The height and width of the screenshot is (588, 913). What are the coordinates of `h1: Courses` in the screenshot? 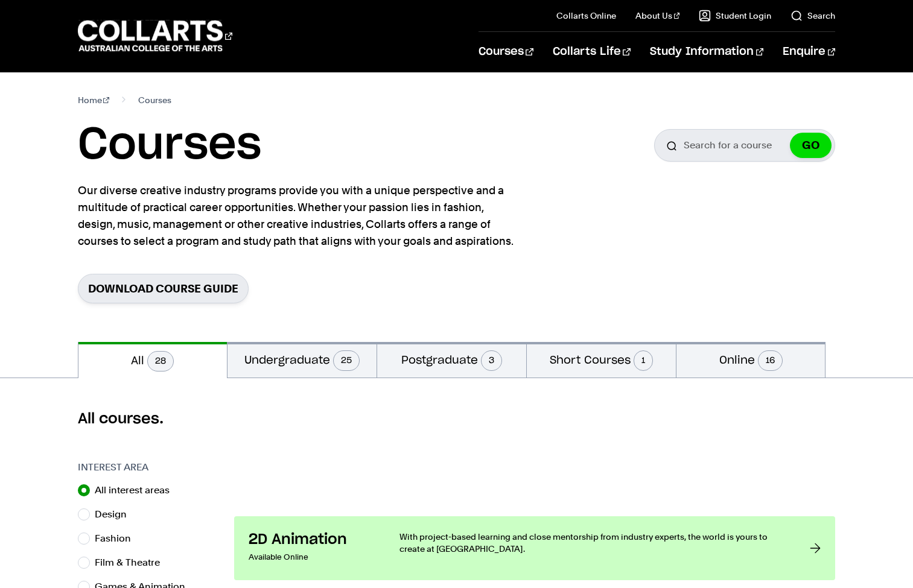 It's located at (170, 145).